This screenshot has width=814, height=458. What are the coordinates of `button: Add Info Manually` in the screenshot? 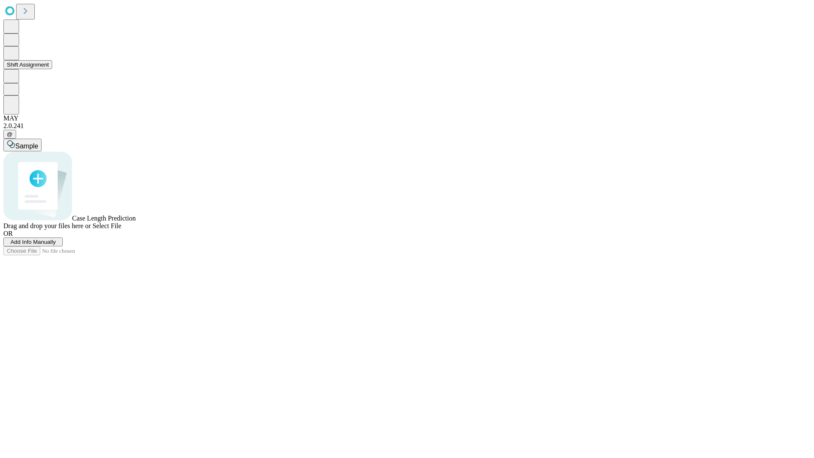 It's located at (33, 242).